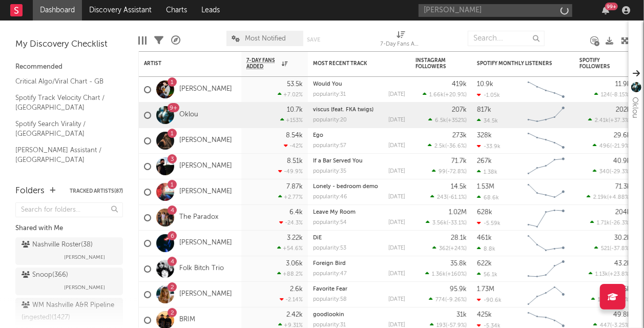 Image resolution: width=644 pixels, height=328 pixels. What do you see at coordinates (45, 275) in the screenshot?
I see `div: Snoop ( 366 )` at bounding box center [45, 275].